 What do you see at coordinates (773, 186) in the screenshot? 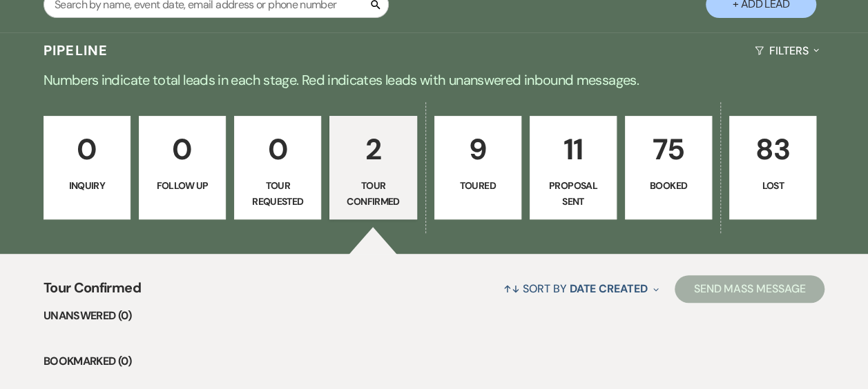
I see `p: Lost` at bounding box center [773, 186].